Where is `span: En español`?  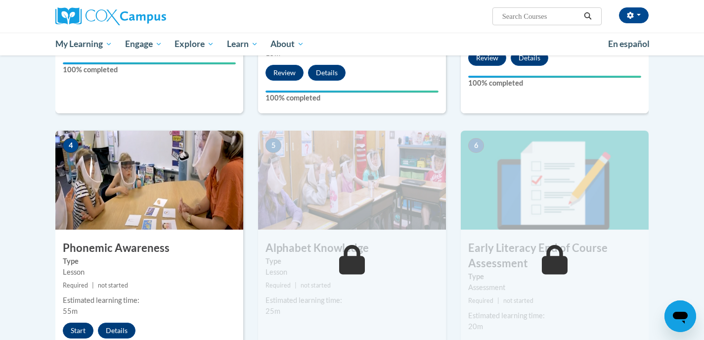
span: En español is located at coordinates (629, 43).